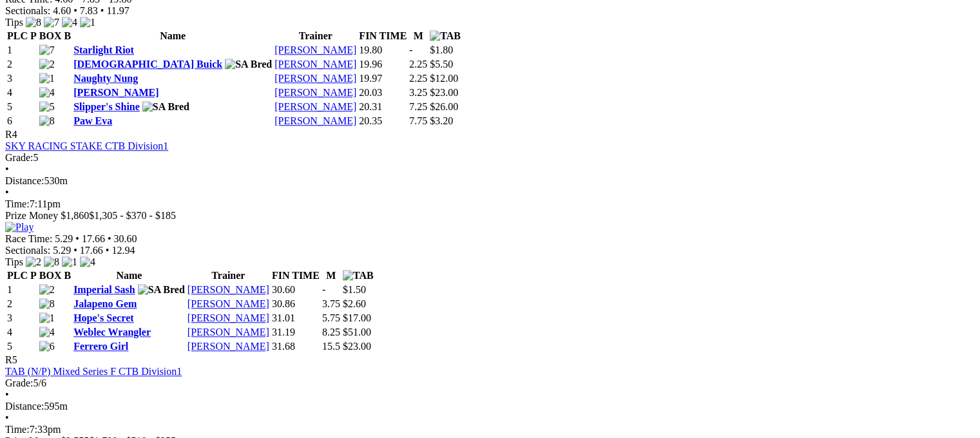 This screenshot has width=980, height=438. I want to click on a: Slipper's Shine, so click(106, 106).